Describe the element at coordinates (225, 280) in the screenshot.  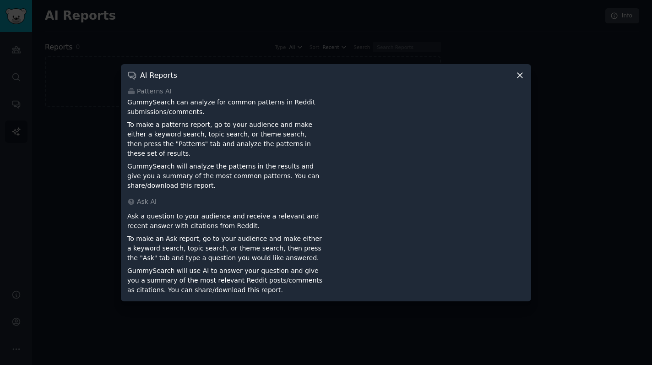
I see `p: GummySearch will use AI to answer your question and give you a summary of the most relevant Reddi...` at that location.